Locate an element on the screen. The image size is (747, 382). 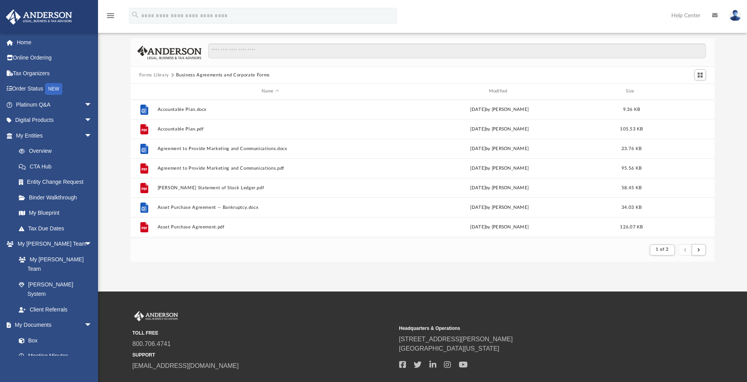
div: Size is located at coordinates (631, 91).